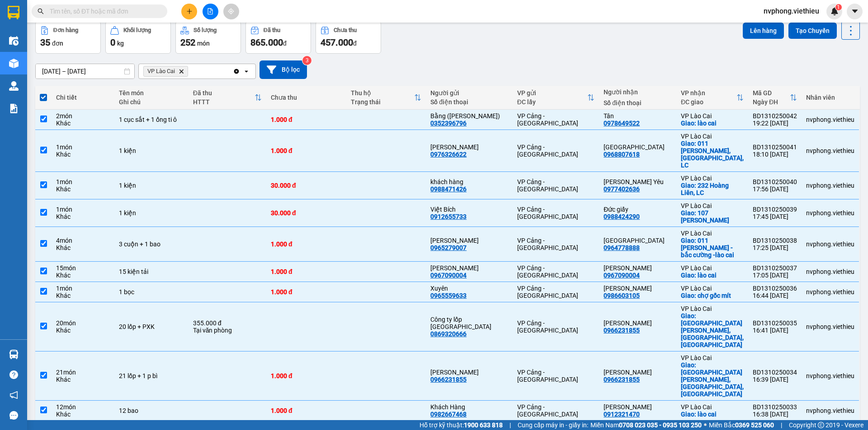 This screenshot has height=430, width=868. I want to click on button: Lên hàng, so click(763, 31).